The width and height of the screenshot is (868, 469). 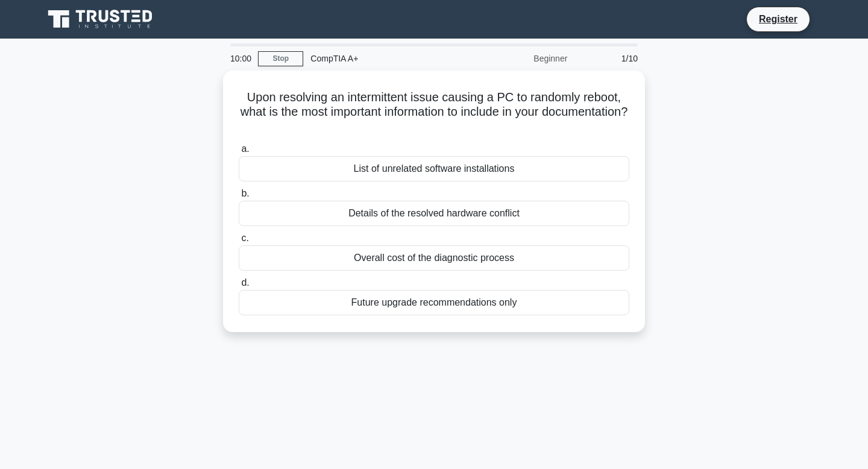 What do you see at coordinates (434, 169) in the screenshot?
I see `div: List of unrelated software installations` at bounding box center [434, 169].